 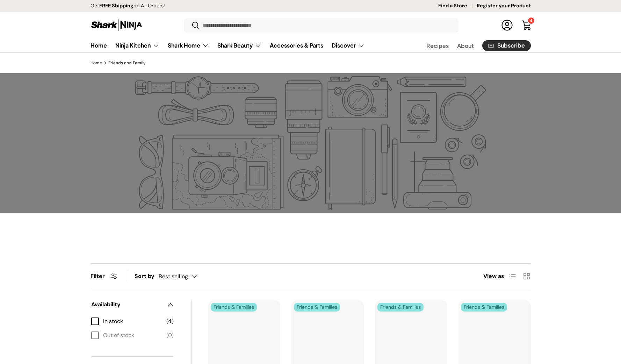 I want to click on a: Shark Home, so click(x=189, y=46).